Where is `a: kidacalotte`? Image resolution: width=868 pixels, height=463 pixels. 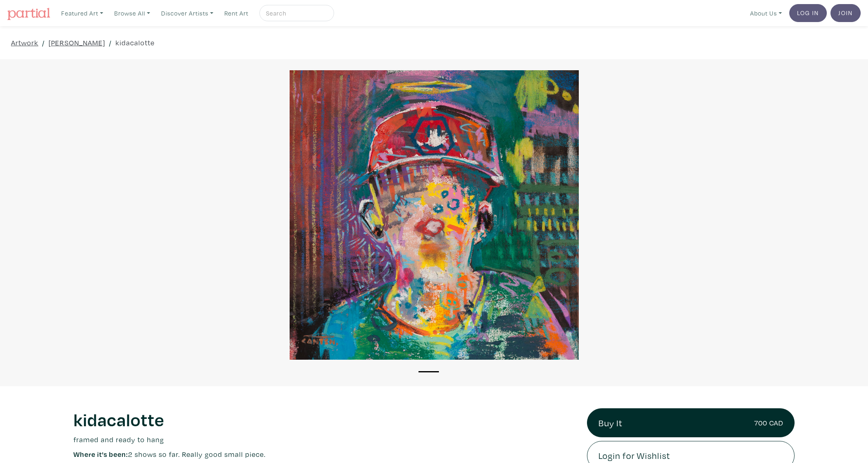
a: kidacalotte is located at coordinates (135, 42).